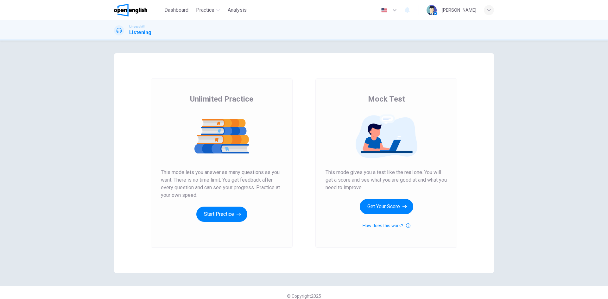 The image size is (608, 299). I want to click on img: Profile picture, so click(432, 10).